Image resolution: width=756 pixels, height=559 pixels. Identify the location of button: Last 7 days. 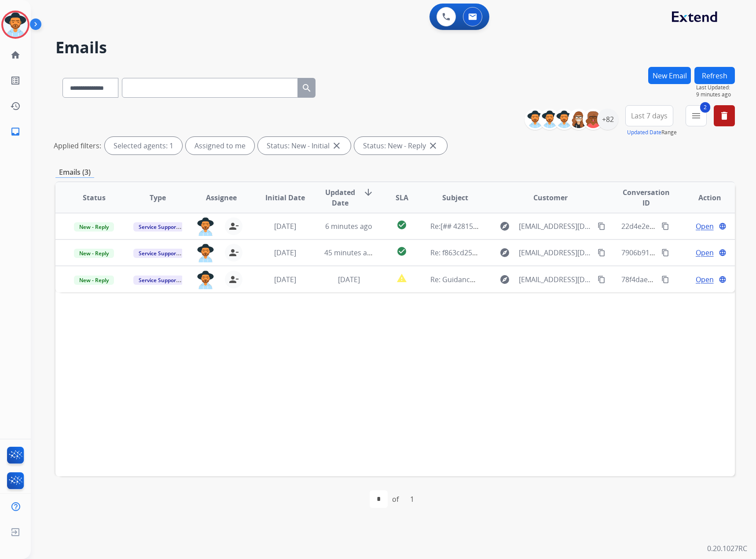
(649, 116).